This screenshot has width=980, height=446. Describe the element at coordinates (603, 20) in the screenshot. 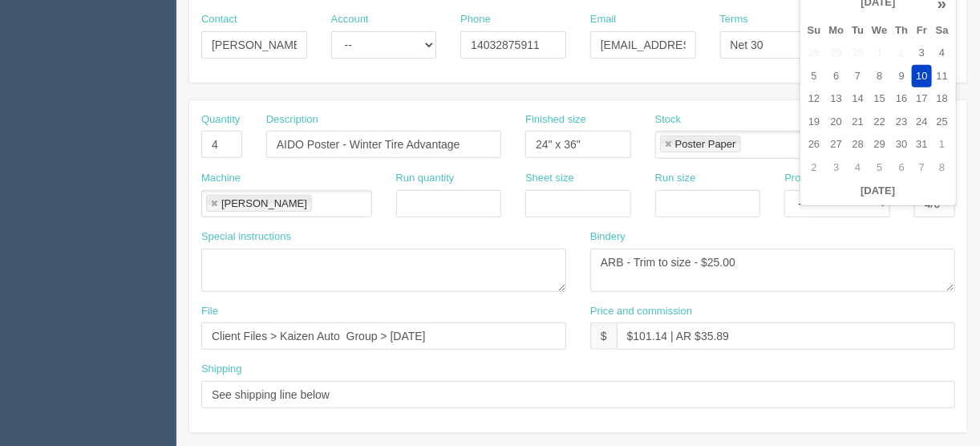

I see `label: Email` at that location.